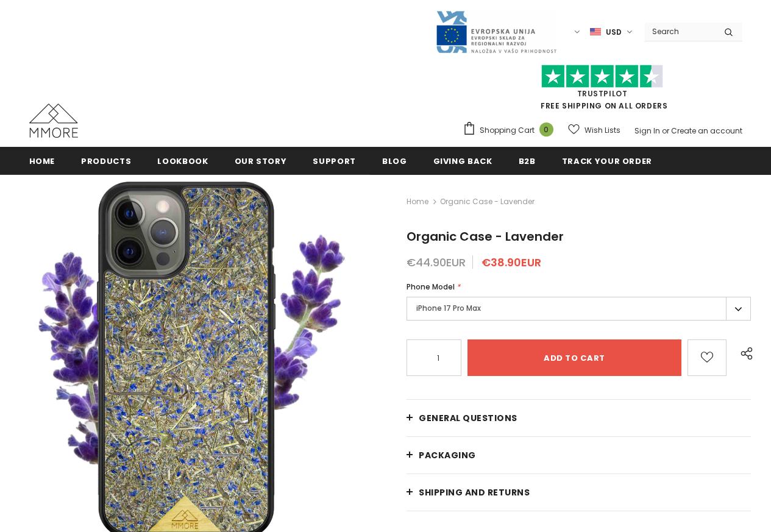 This screenshot has width=771, height=532. Describe the element at coordinates (182, 161) in the screenshot. I see `span: Lookbook` at that location.